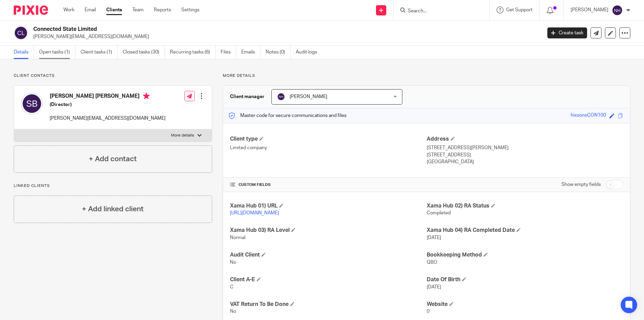  Describe the element at coordinates (147, 96) in the screenshot. I see `i: Primary` at that location.